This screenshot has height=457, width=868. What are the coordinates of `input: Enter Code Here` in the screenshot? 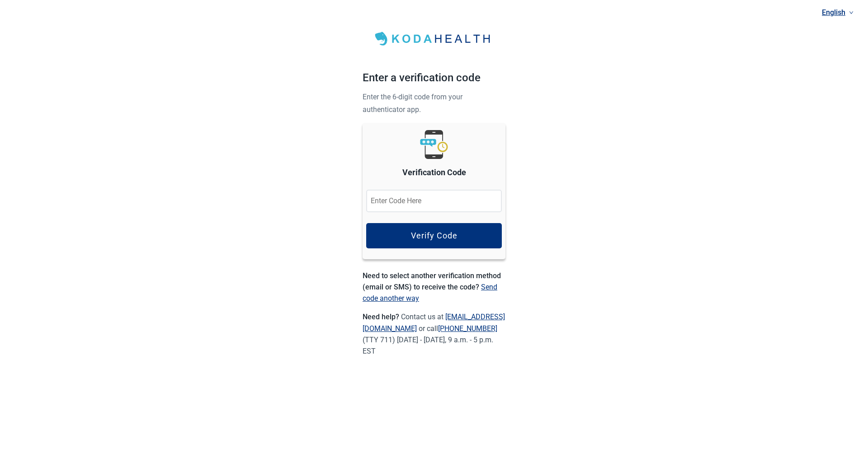 It's located at (434, 201).